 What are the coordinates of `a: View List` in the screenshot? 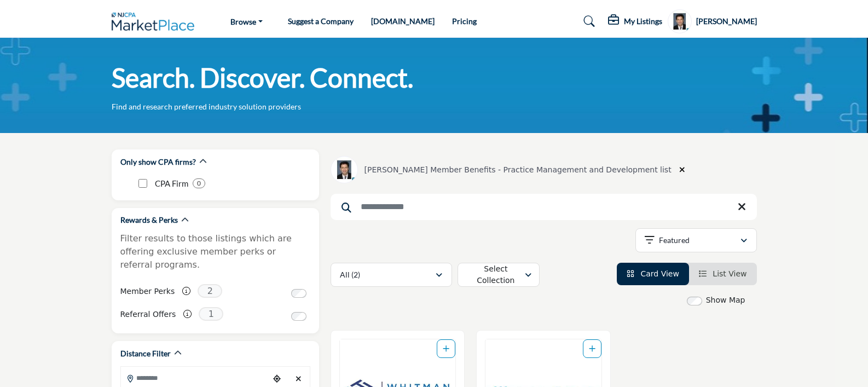 It's located at (723, 274).